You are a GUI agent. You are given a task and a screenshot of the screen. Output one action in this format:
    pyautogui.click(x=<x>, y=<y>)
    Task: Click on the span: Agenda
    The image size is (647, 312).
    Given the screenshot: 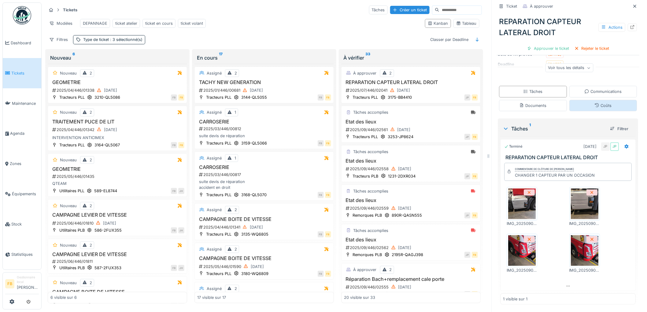 What is the action you would take?
    pyautogui.click(x=24, y=133)
    